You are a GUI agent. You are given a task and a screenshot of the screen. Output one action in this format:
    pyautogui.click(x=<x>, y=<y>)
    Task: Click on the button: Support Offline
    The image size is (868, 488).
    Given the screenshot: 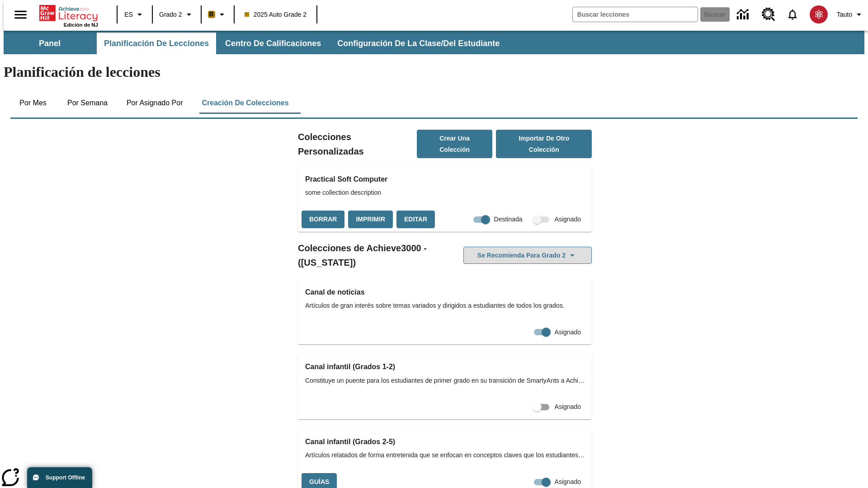 What is the action you would take?
    pyautogui.click(x=60, y=478)
    